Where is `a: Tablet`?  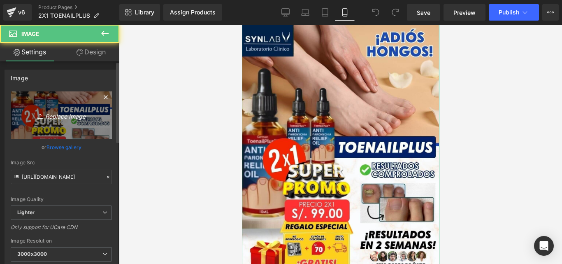
a: Tablet is located at coordinates (325, 12).